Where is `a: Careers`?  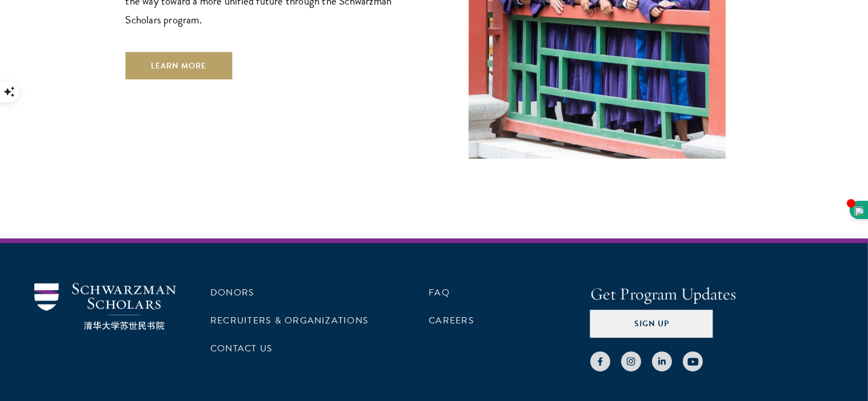 a: Careers is located at coordinates (452, 321).